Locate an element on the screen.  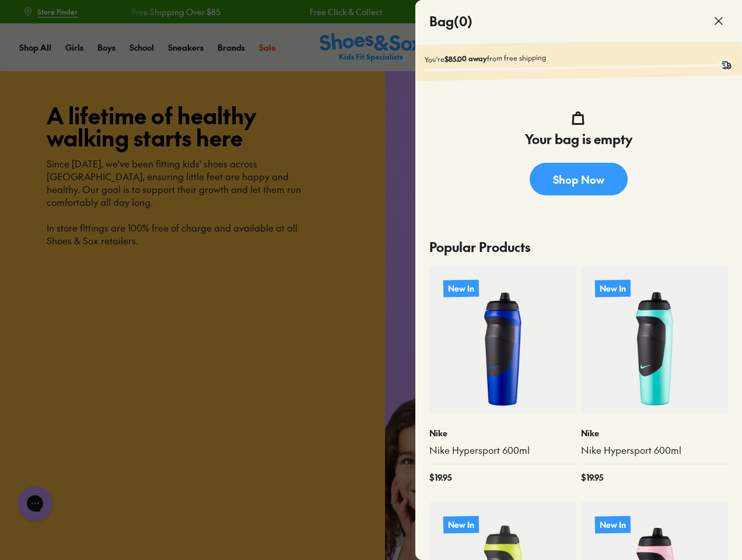
p: You're from free shipping is located at coordinates (579, 56).